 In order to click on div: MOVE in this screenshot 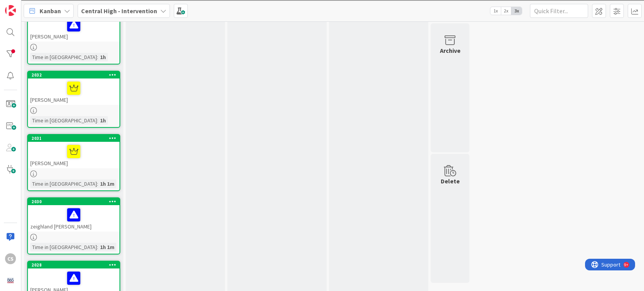, I will do `click(322, 226)`.